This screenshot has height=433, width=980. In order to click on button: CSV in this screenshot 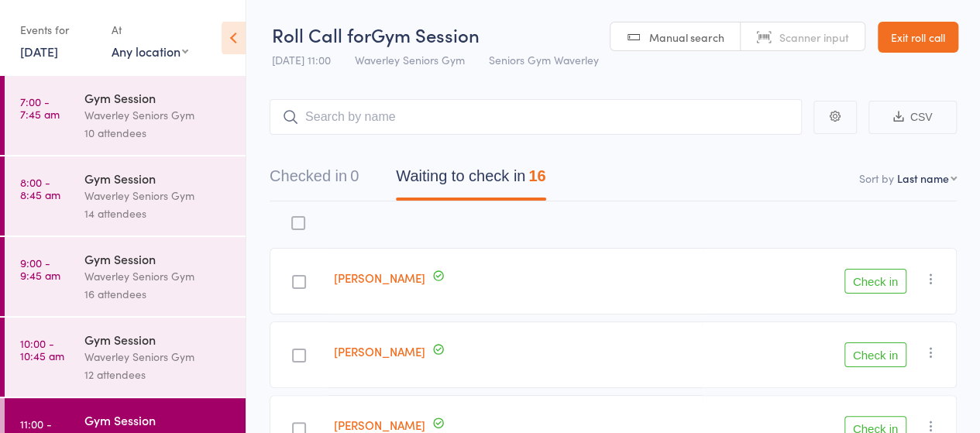, I will do `click(912, 117)`.